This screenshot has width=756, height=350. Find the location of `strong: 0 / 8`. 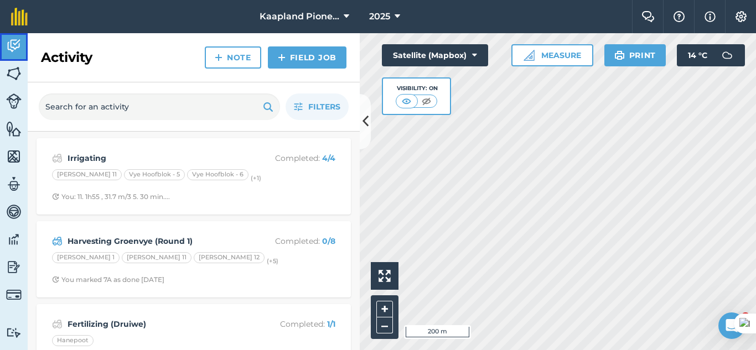

strong: 0 / 8 is located at coordinates (329, 241).